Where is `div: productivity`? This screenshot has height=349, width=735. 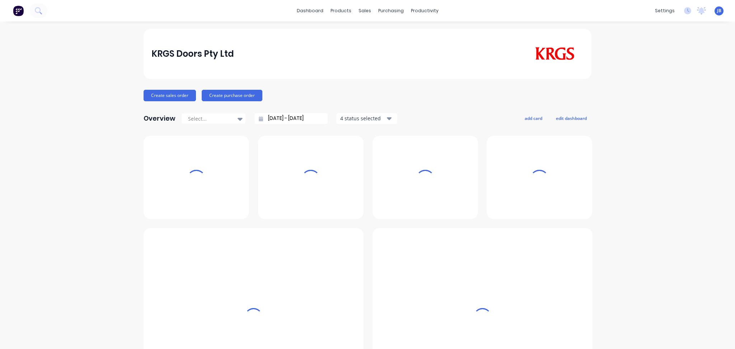 div: productivity is located at coordinates (425, 11).